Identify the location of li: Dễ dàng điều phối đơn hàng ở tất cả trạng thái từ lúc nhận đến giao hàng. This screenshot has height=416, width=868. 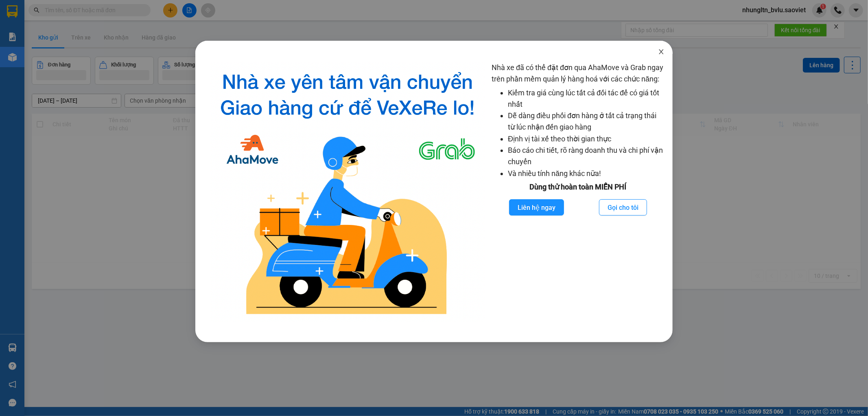
(586, 121).